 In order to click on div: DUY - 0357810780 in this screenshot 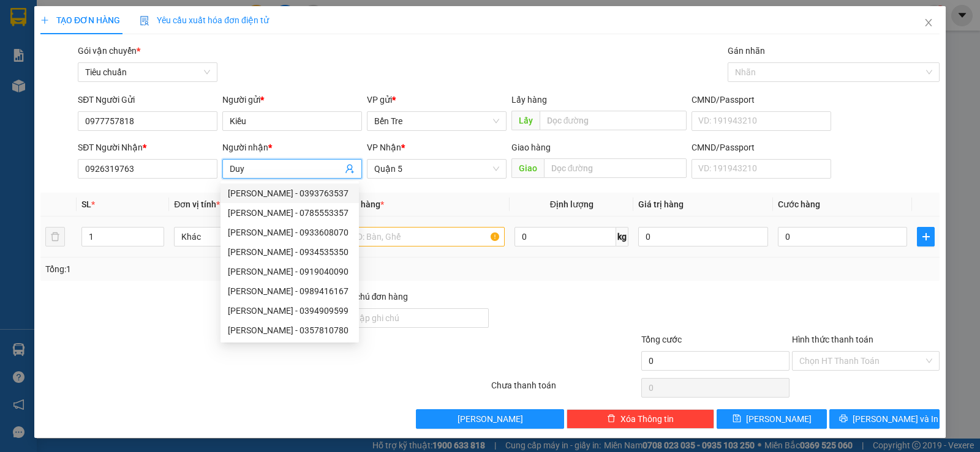, I will do `click(289, 330)`.